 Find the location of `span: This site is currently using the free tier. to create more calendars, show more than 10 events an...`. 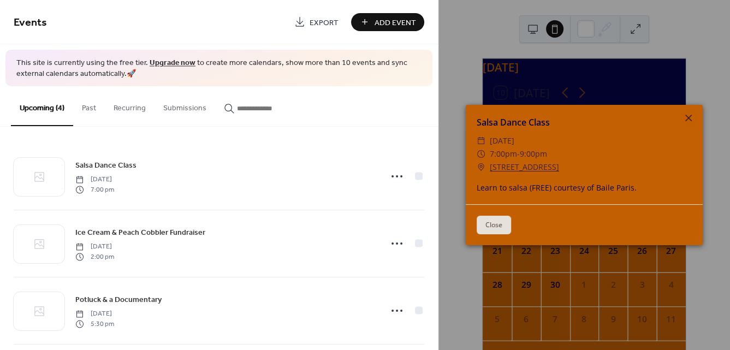

span: This site is currently using the free tier. to create more calendars, show more than 10 events an... is located at coordinates (219, 68).